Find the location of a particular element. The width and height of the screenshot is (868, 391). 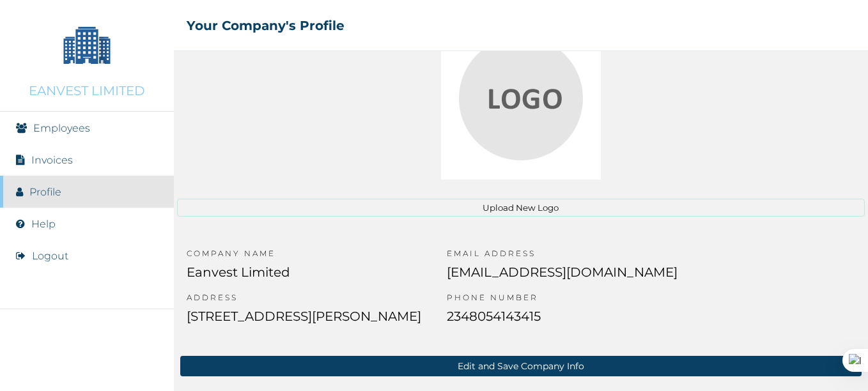

p: ADDRESS is located at coordinates (303, 301).